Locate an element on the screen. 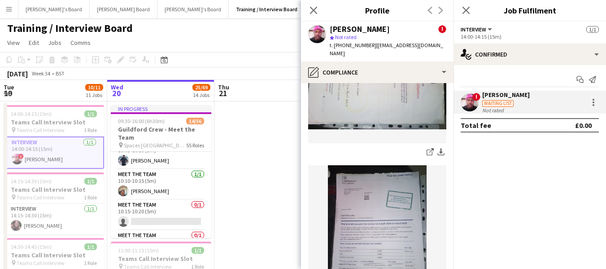 The image size is (606, 269). div: Waiting list is located at coordinates (498, 103).